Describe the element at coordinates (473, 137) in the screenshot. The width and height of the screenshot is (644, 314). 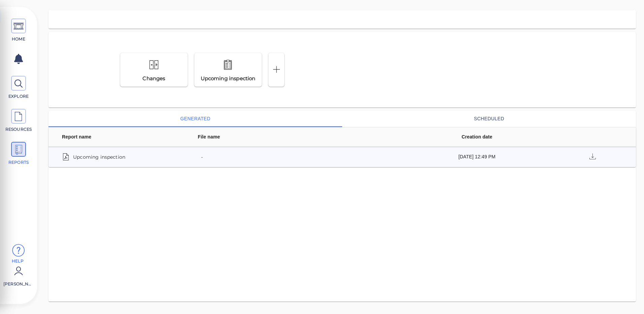
I see `th: Creation date` at that location.